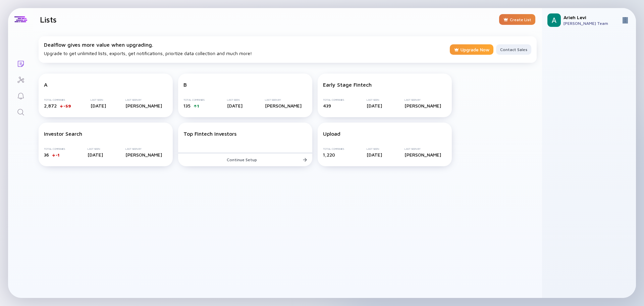 Image resolution: width=644 pixels, height=306 pixels. Describe the element at coordinates (514, 49) in the screenshot. I see `div: Contact Sales` at that location.